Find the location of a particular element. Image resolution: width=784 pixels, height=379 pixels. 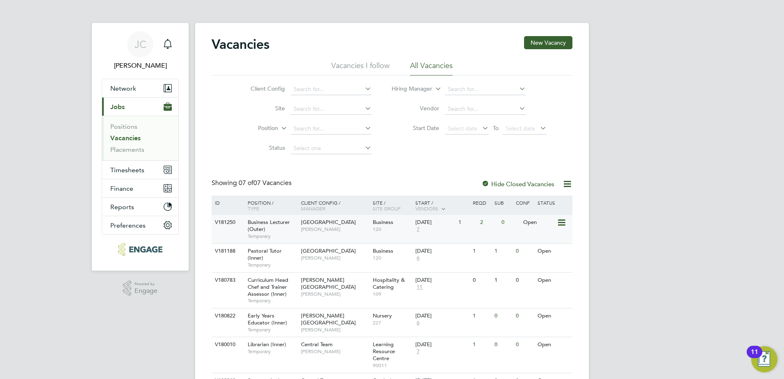

div: Start / is located at coordinates (442, 206).